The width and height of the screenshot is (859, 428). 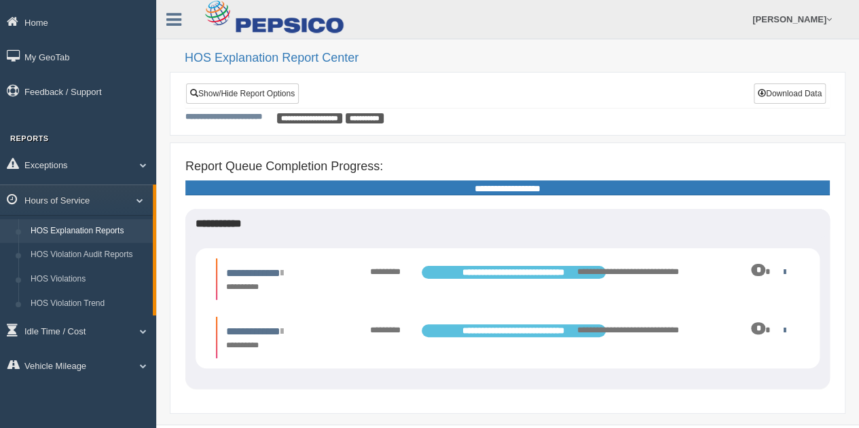 What do you see at coordinates (88, 255) in the screenshot?
I see `a: HOS Violation Audit Reports` at bounding box center [88, 255].